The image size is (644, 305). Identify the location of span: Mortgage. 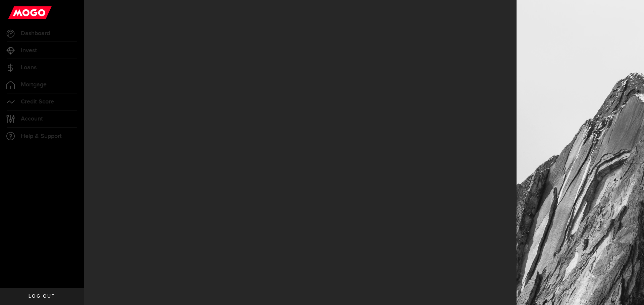
(34, 85).